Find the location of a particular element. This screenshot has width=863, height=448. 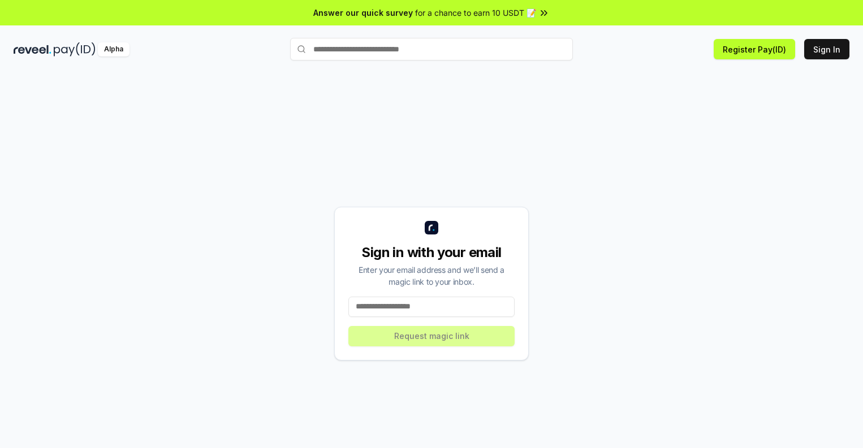

div: Alpha is located at coordinates (114, 49).